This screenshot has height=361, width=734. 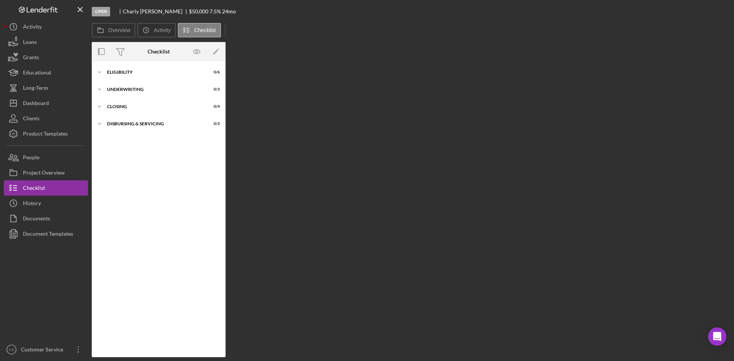 What do you see at coordinates (46, 57) in the screenshot?
I see `a: Grants` at bounding box center [46, 57].